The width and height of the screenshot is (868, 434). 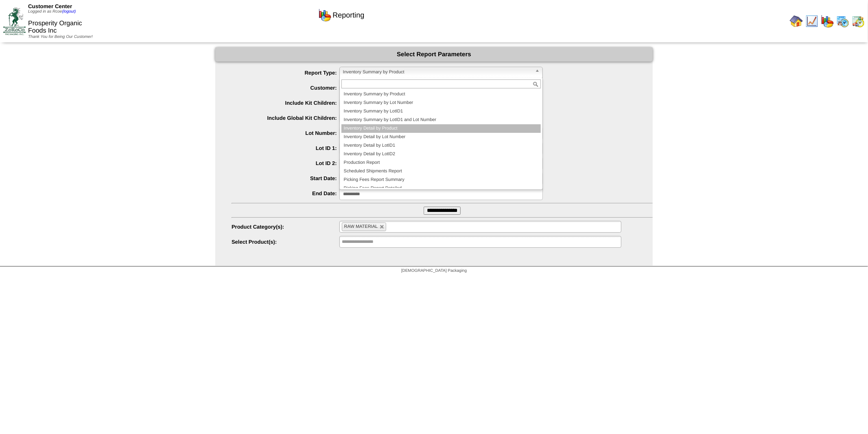 What do you see at coordinates (285, 163) in the screenshot?
I see `label: Lot ID 2:` at bounding box center [285, 163].